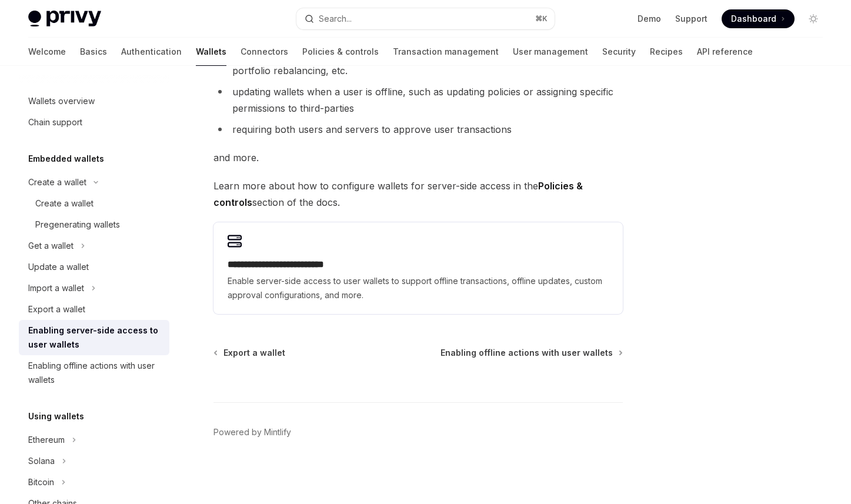 This screenshot has height=504, width=851. What do you see at coordinates (94, 288) in the screenshot?
I see `button: Toggle Import a wallet section` at bounding box center [94, 288].